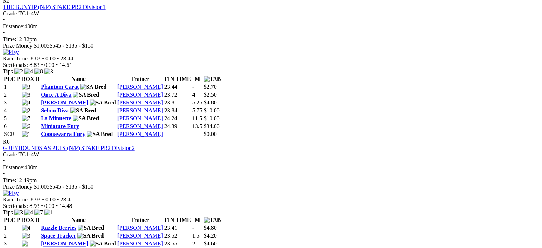  I want to click on a: Once A Diva, so click(56, 95).